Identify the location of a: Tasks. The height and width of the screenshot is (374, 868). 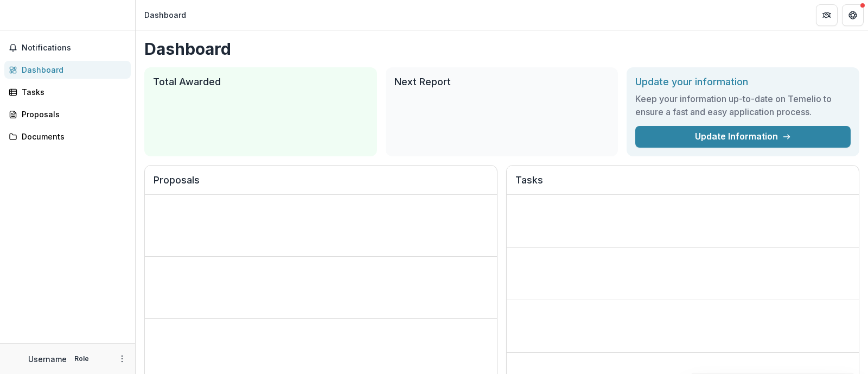
(67, 92).